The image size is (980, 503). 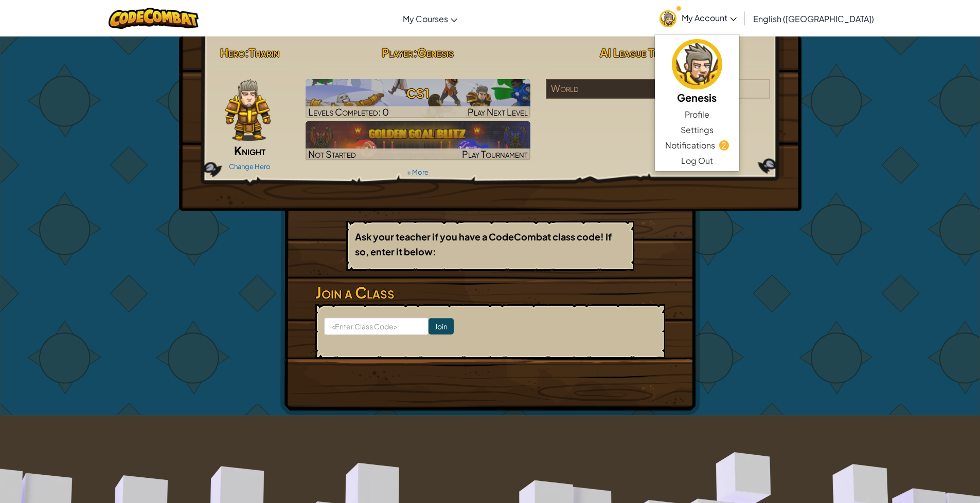 I want to click on img: CodeCombat logo, so click(x=153, y=18).